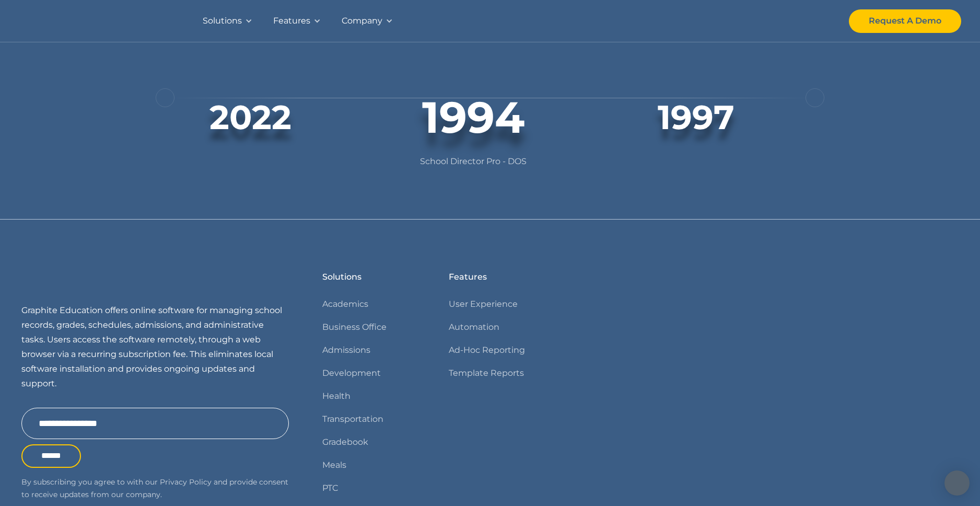 The height and width of the screenshot is (506, 980). Describe the element at coordinates (334, 465) in the screenshot. I see `a: Meals` at that location.